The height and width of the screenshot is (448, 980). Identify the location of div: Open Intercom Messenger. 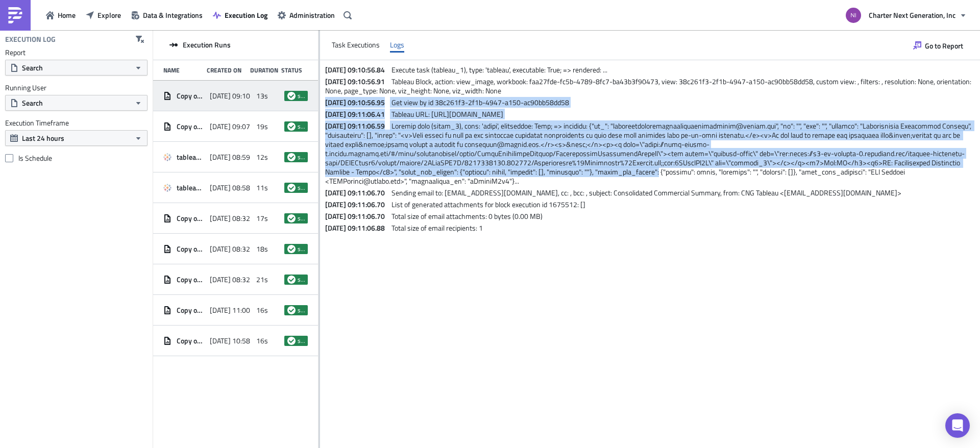
(957, 426).